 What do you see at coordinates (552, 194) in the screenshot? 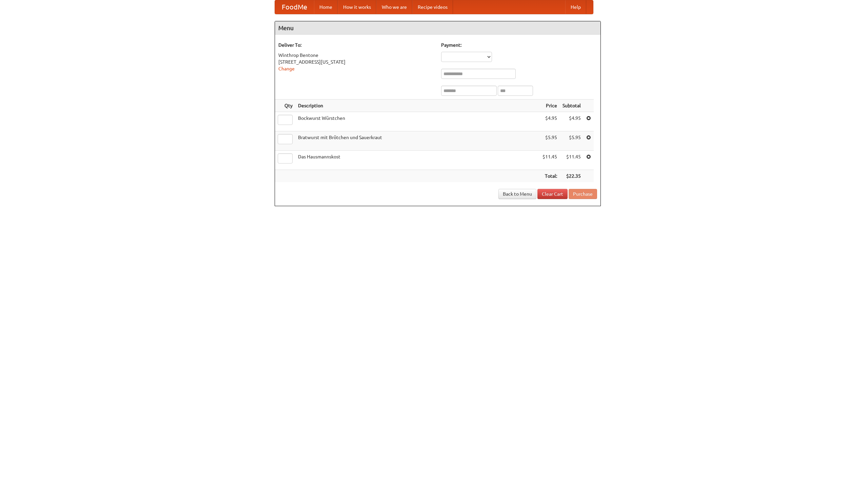
I see `a: Clear Cart` at bounding box center [552, 194].